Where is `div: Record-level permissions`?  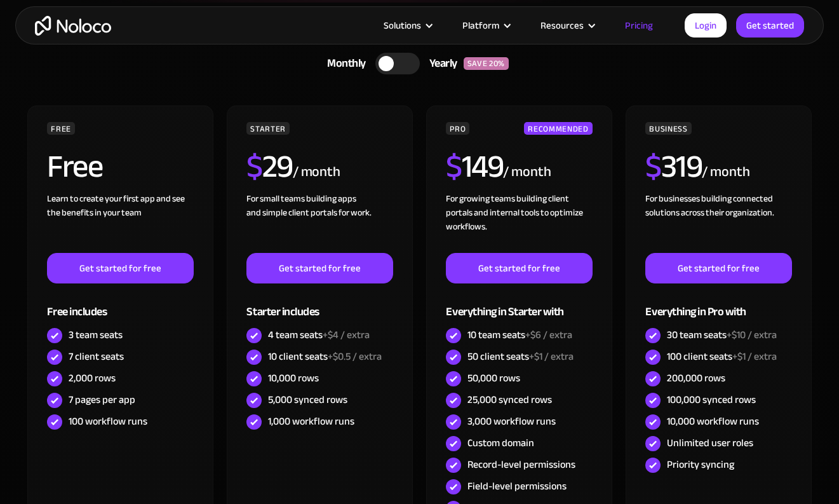 div: Record-level permissions is located at coordinates (521, 464).